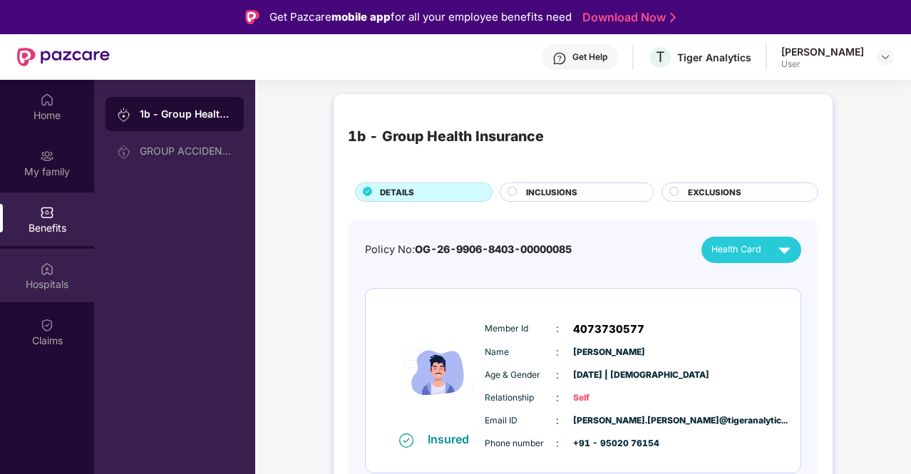 The image size is (911, 474). I want to click on span: Self, so click(609, 398).